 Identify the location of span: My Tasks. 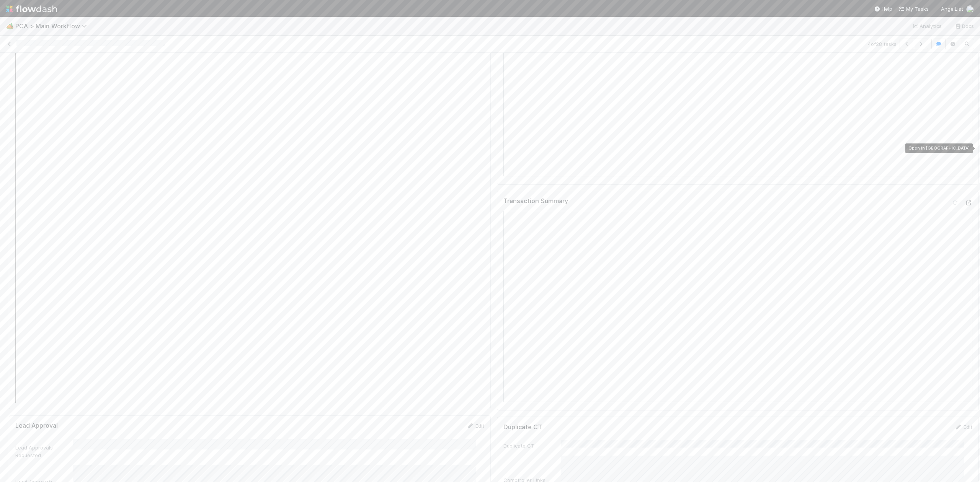
(913, 9).